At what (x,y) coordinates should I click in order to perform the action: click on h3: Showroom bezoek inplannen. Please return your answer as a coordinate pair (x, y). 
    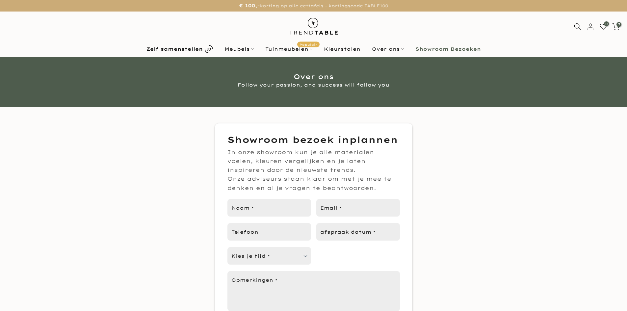
    Looking at the image, I should click on (314, 140).